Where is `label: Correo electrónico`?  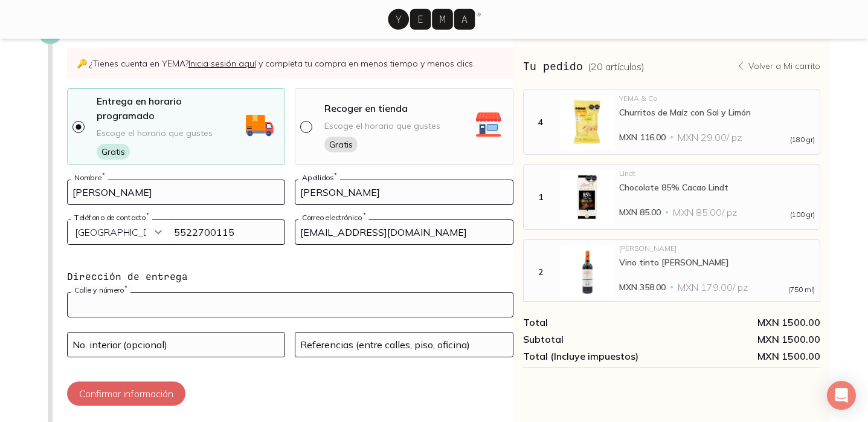 label: Correo electrónico is located at coordinates (334, 217).